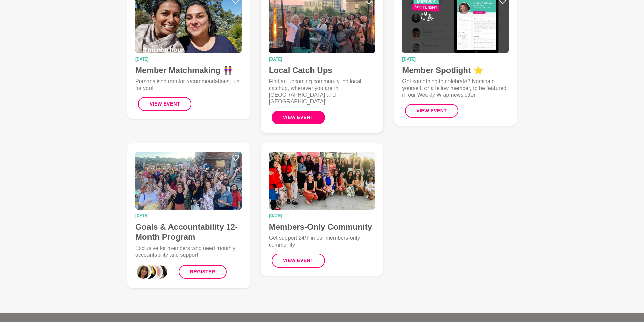 Image resolution: width=644 pixels, height=322 pixels. What do you see at coordinates (143, 272) in the screenshot?
I see `div: 0_April` at bounding box center [143, 272].